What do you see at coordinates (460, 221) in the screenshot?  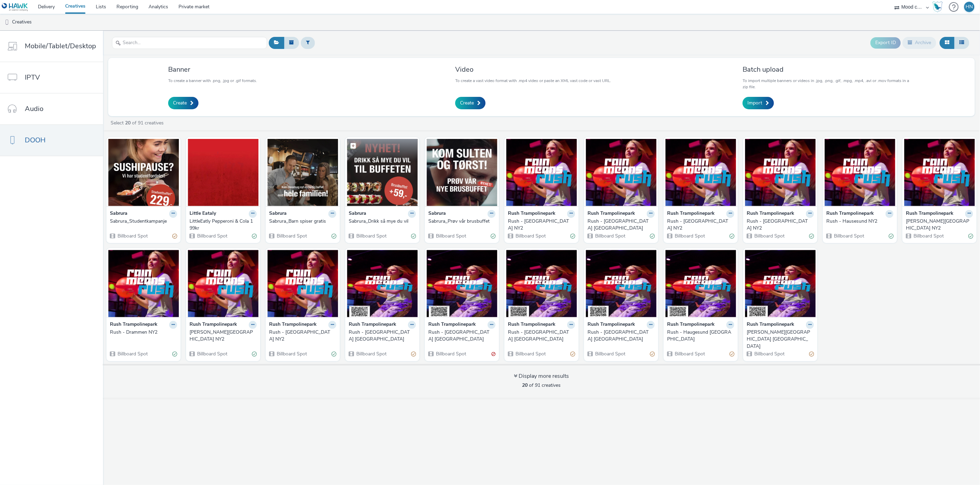 I see `div: Sabrura_Prøv vår brusbuffet` at bounding box center [460, 221].